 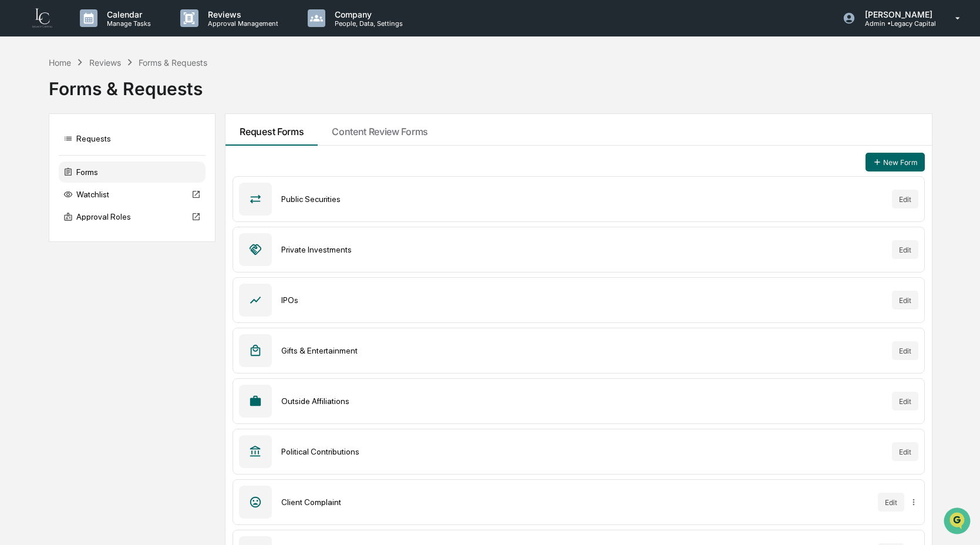 What do you see at coordinates (574, 502) in the screenshot?
I see `div: Client Complaint` at bounding box center [574, 502].